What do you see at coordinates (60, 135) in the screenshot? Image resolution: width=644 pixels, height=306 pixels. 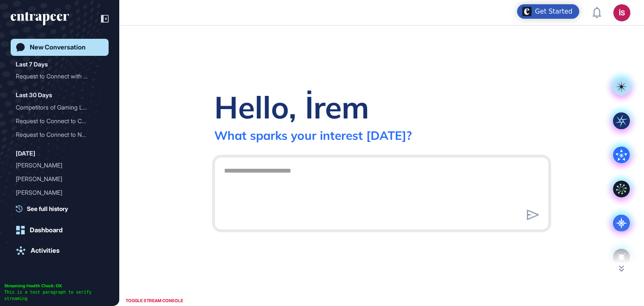 I see `div: Request to Connect to Nova` at bounding box center [60, 135].